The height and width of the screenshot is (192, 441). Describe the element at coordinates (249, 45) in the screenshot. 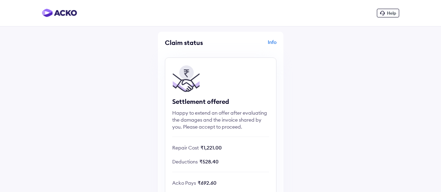

I see `div: Info` at that location.